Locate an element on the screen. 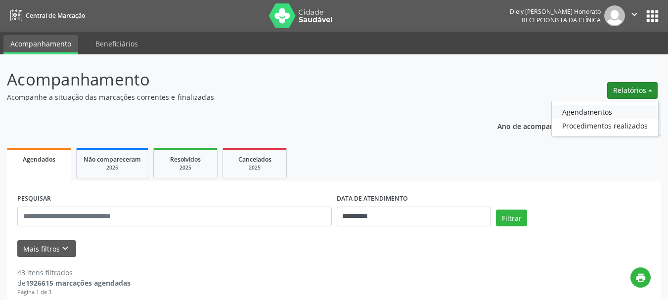  ul: Relatórios is located at coordinates (604, 119).